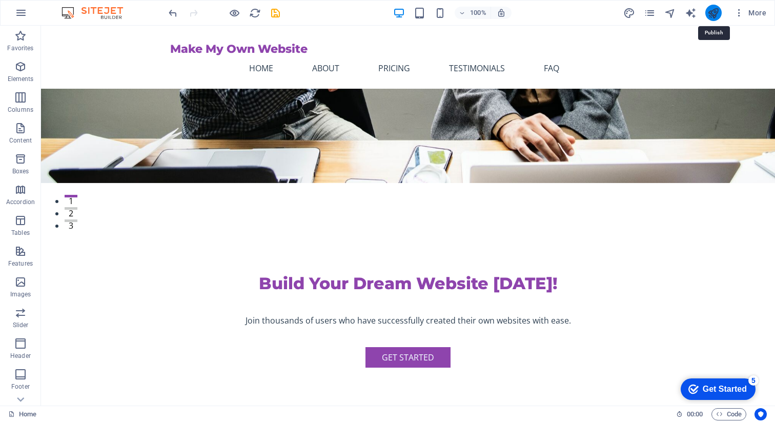  I want to click on button: 100%, so click(473, 13).